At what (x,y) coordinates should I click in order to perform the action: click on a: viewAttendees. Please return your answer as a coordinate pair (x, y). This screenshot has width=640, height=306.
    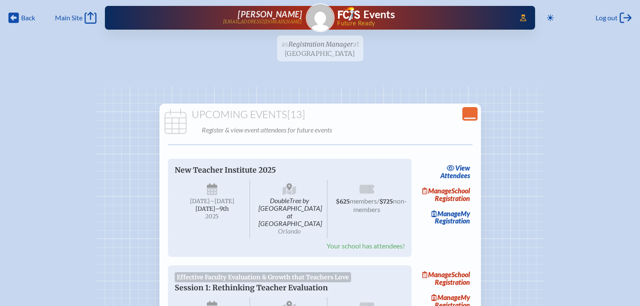
    Looking at the image, I should click on (455, 172).